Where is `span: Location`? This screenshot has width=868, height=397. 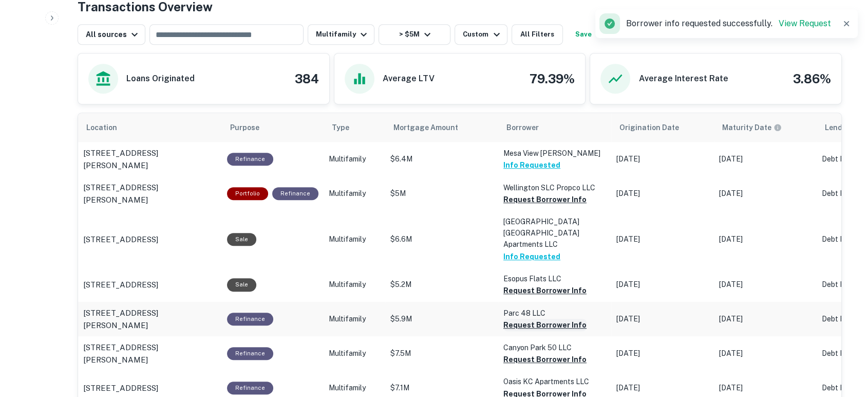
span: Location is located at coordinates (109, 127).